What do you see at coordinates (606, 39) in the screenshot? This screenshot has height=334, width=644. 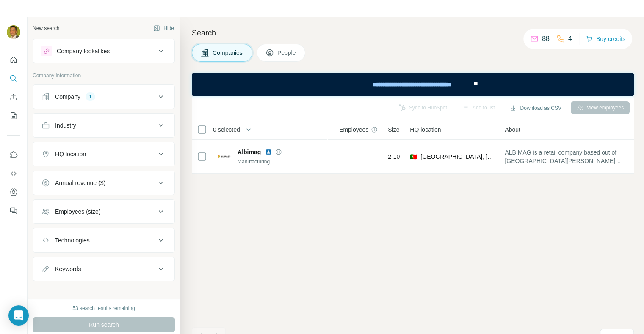 I see `button: Buy credits` at bounding box center [606, 39].